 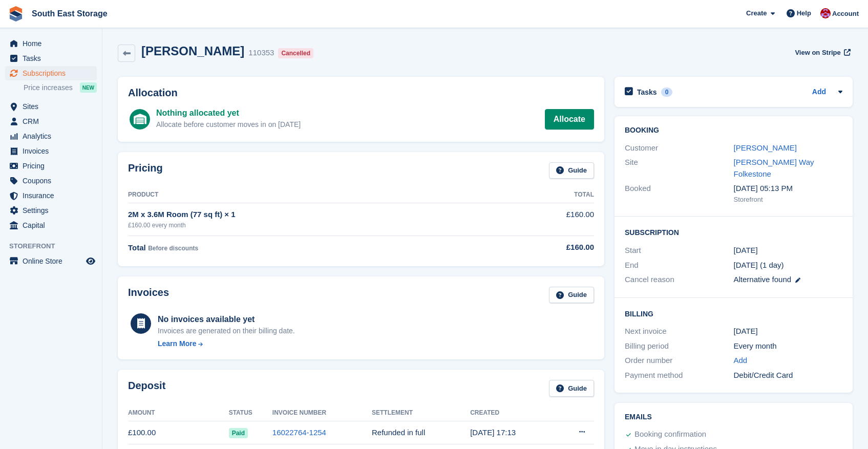 What do you see at coordinates (679, 266) in the screenshot?
I see `div: End` at bounding box center [679, 266].